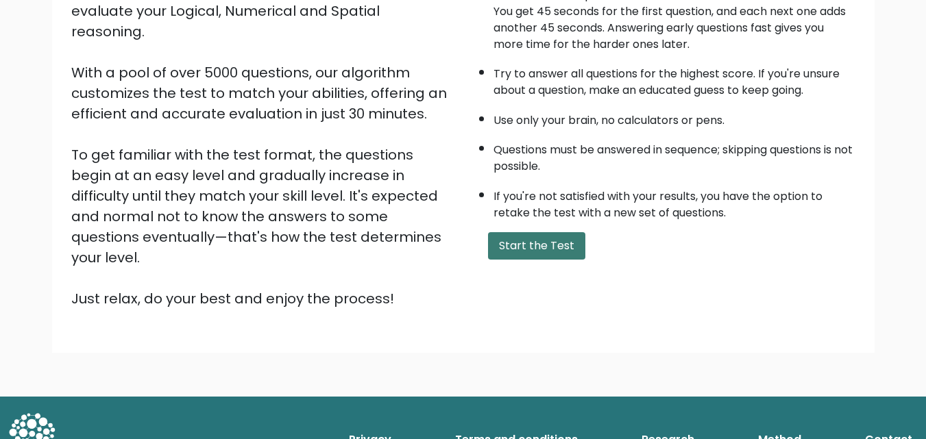 The image size is (926, 439). I want to click on li: If you're not satisfied with your results, you have the option to retake the test with a new set ..., so click(674, 201).